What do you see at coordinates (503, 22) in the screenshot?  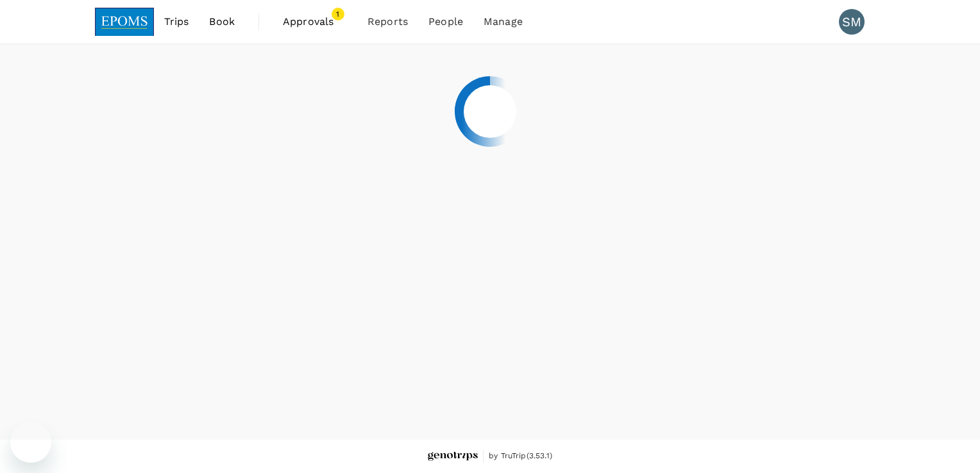 I see `span: Manage` at bounding box center [503, 22].